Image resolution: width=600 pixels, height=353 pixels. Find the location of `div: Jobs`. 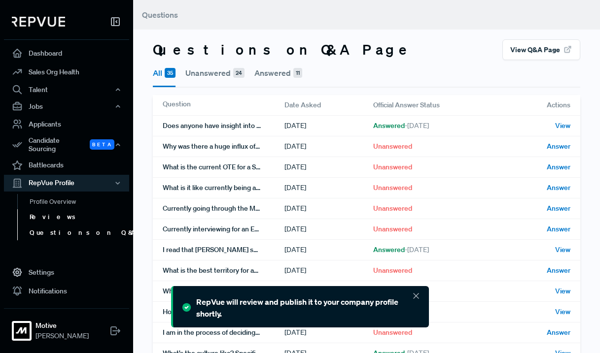

div: Jobs is located at coordinates (67, 106).